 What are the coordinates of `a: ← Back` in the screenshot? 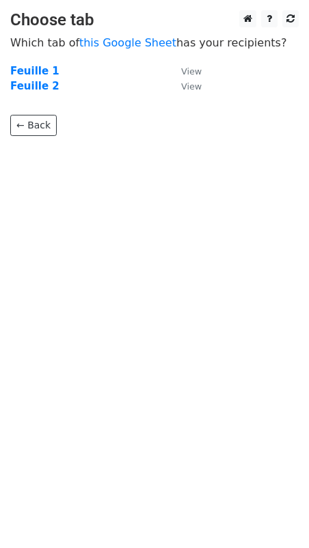 It's located at (33, 125).